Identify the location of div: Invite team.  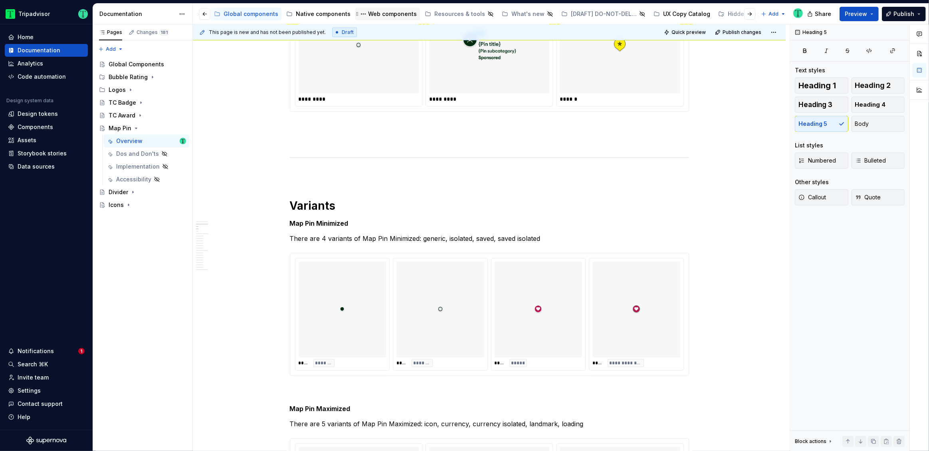
(33, 377).